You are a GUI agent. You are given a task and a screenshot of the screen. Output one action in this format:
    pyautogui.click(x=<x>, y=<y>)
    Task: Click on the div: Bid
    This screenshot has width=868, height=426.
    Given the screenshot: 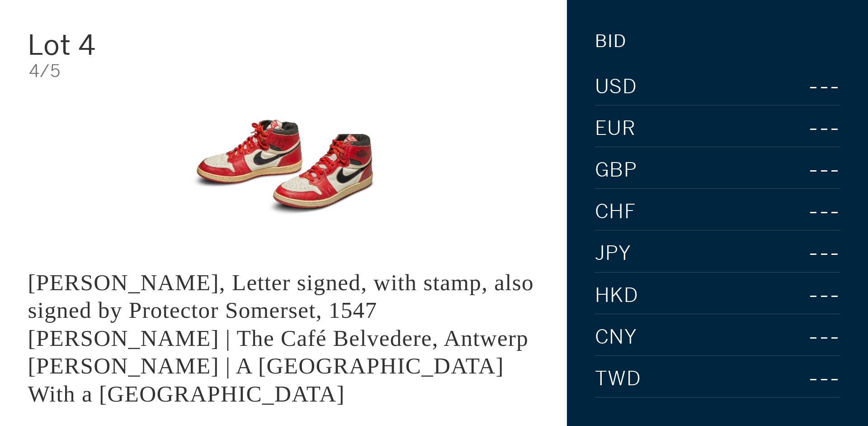 What is the action you would take?
    pyautogui.click(x=611, y=41)
    